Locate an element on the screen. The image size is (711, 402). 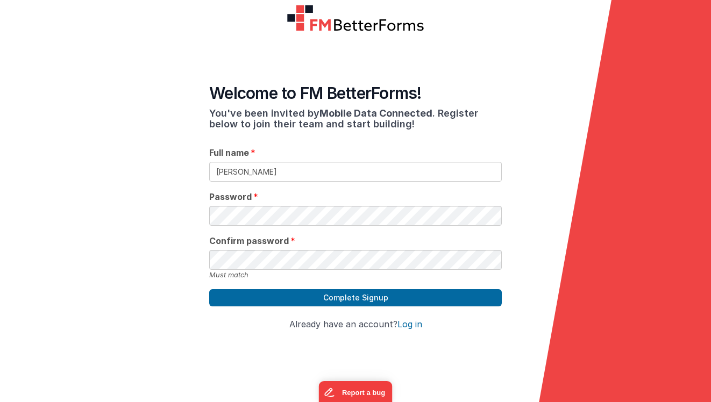
span: Confirm password is located at coordinates (249, 241).